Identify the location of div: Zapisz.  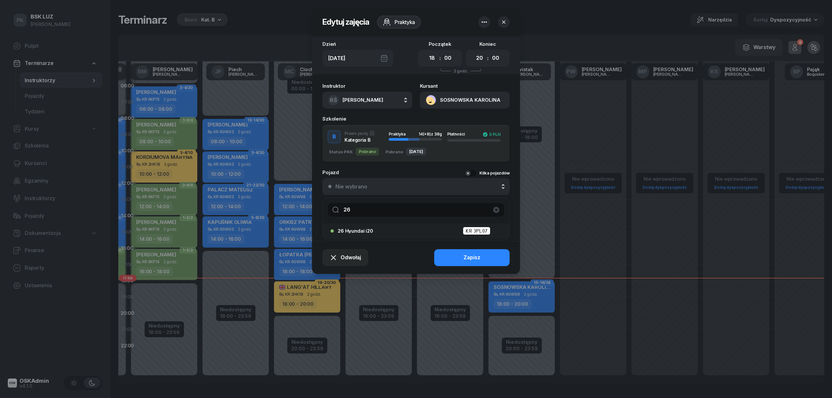
(472, 258).